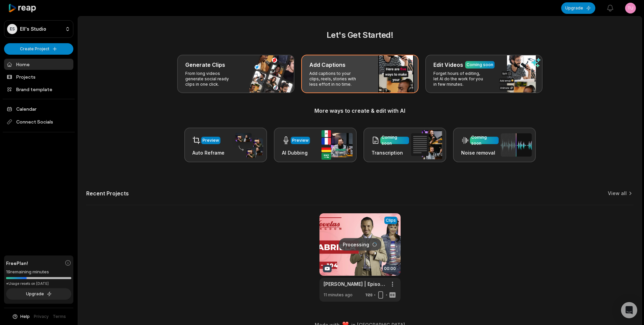 Image resolution: width=644 pixels, height=325 pixels. What do you see at coordinates (629, 310) in the screenshot?
I see `div: Open Intercom Messenger` at bounding box center [629, 310].